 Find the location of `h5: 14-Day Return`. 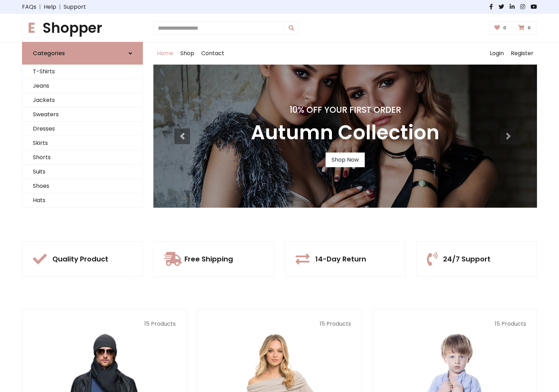

h5: 14-Day Return is located at coordinates (341, 259).